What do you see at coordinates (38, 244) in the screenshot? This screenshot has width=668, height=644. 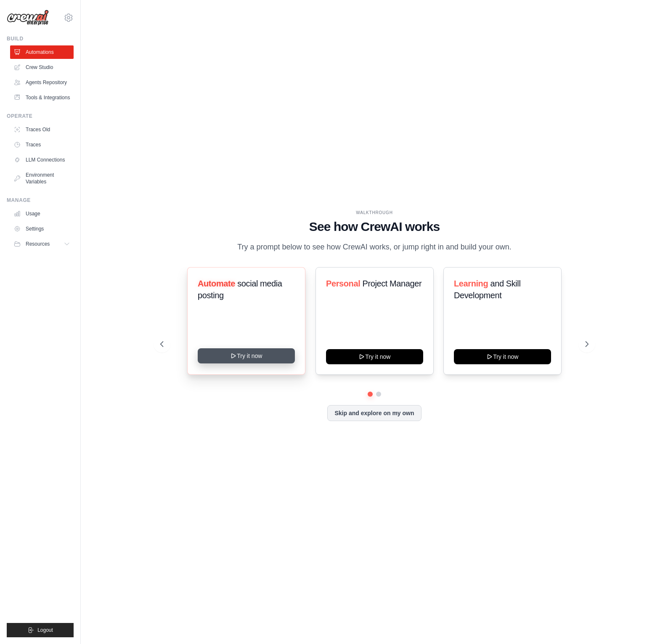 I see `span: Resources` at bounding box center [38, 244].